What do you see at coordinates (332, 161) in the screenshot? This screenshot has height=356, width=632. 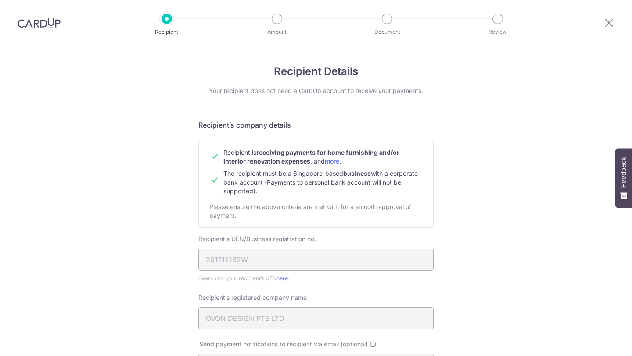 I see `a: more` at bounding box center [332, 161].